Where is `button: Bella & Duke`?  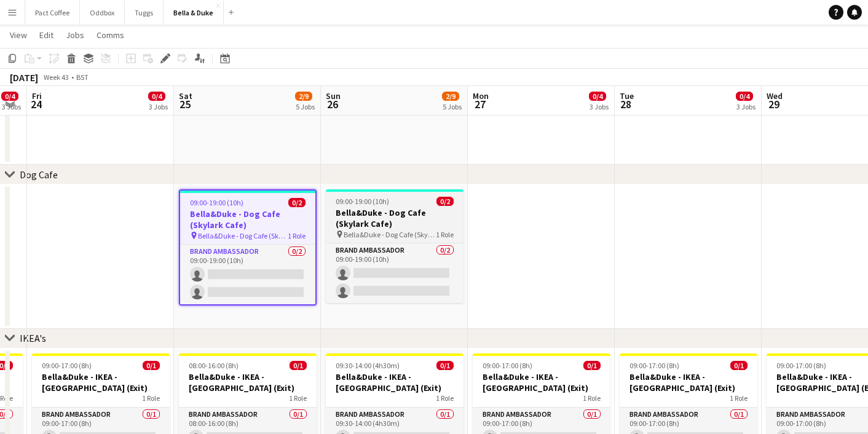 button: Bella & Duke is located at coordinates (193, 12).